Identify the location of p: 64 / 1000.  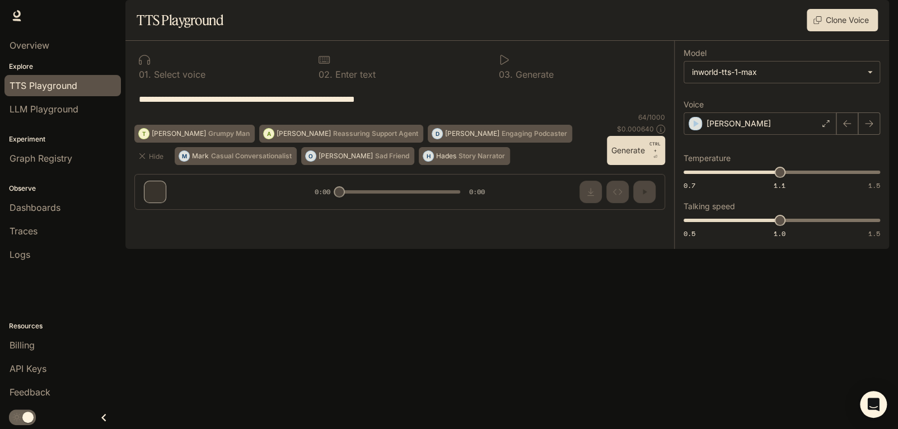
(652, 117).